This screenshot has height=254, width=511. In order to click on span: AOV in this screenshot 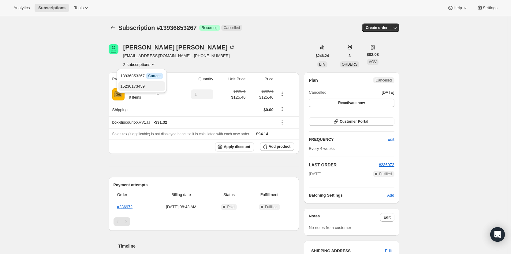, I will do `click(372, 62)`.